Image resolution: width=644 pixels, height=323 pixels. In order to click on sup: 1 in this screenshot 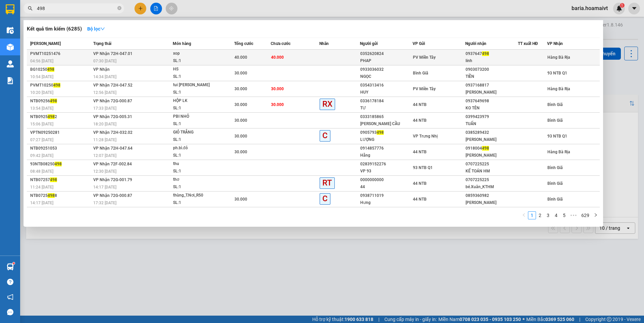, I will do `click(14, 263)`.